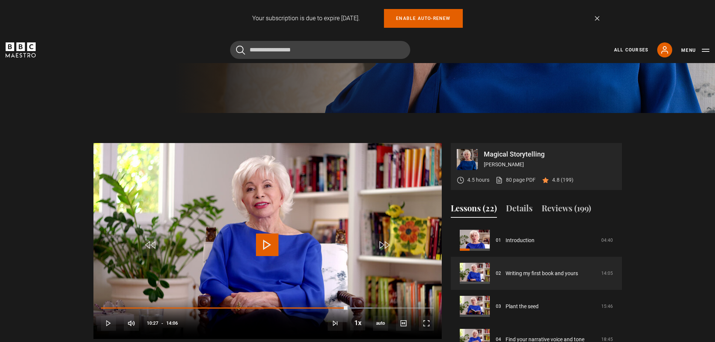  Describe the element at coordinates (695, 50) in the screenshot. I see `button: Toggle navigation` at that location.